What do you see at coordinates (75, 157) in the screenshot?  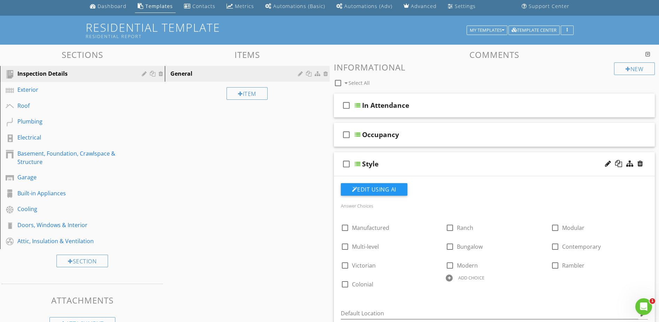 I see `div: Basement, Foundation, Crawlspace & Structure` at bounding box center [75, 157].